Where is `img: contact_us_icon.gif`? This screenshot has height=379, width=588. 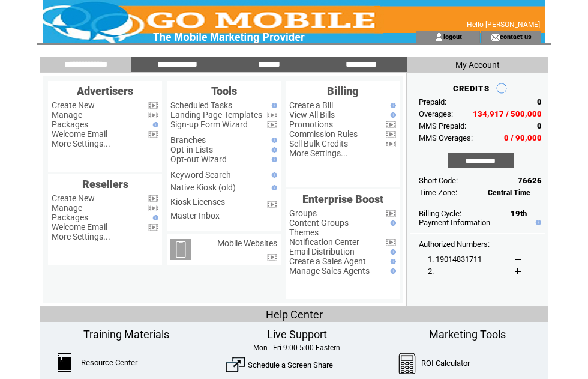
img: contact_us_icon.gif is located at coordinates (495, 37).